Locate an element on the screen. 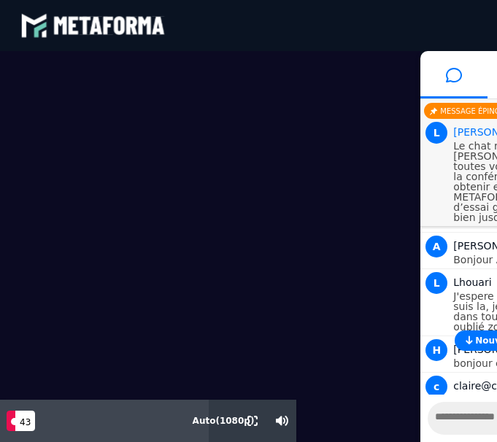 Image resolution: width=497 pixels, height=442 pixels. button: Auto(1080p) is located at coordinates (223, 421).